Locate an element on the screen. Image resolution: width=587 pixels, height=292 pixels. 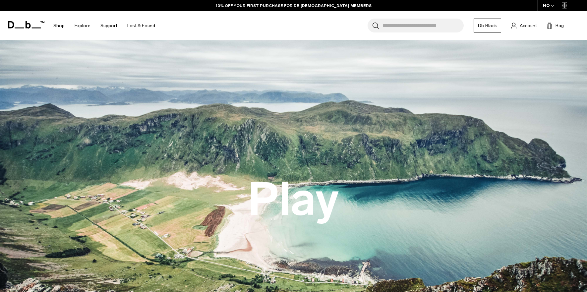
a: Explore is located at coordinates (82, 26).